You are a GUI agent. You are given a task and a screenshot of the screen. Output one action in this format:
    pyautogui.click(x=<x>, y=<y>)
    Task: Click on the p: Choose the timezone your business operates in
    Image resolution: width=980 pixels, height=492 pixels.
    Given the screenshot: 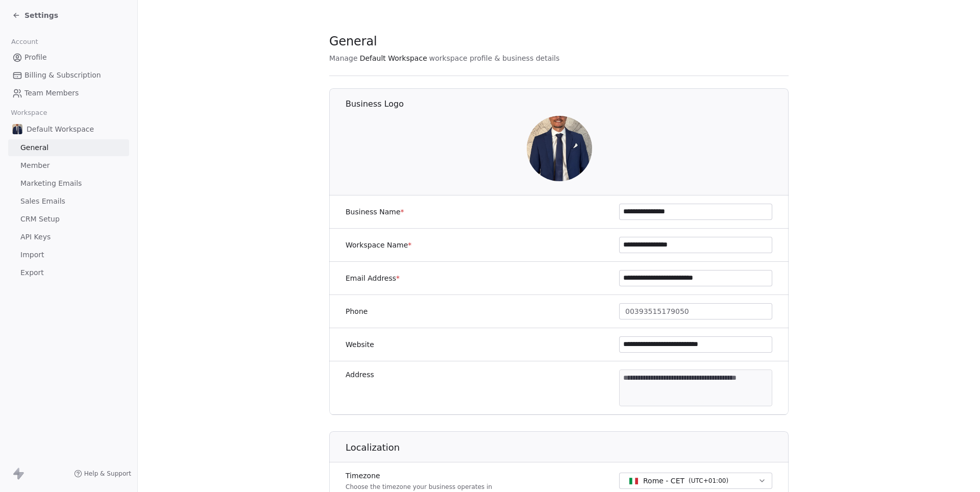 What is the action you would take?
    pyautogui.click(x=419, y=487)
    